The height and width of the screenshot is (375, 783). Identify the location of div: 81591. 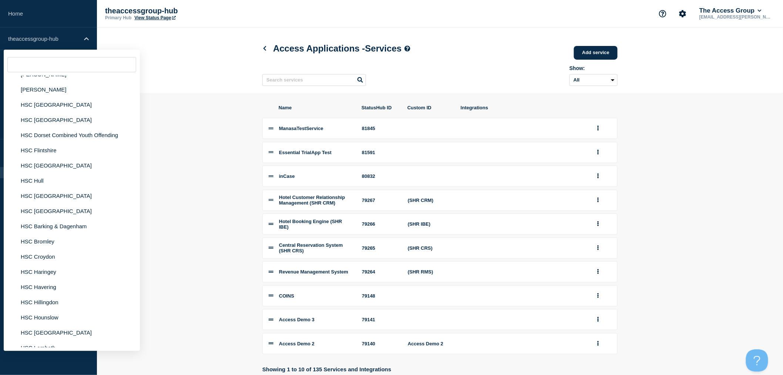
(381, 152).